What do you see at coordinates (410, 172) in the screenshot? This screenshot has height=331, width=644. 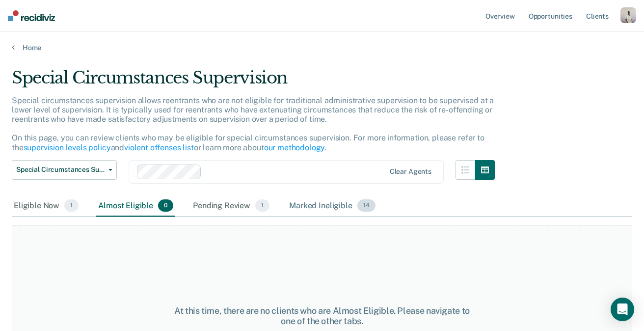 I see `div: Clear agents` at bounding box center [410, 172].